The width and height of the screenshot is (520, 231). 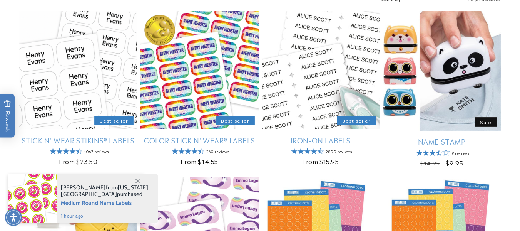 I want to click on a: Stick N' Wear Stikins® Labels, so click(x=78, y=140).